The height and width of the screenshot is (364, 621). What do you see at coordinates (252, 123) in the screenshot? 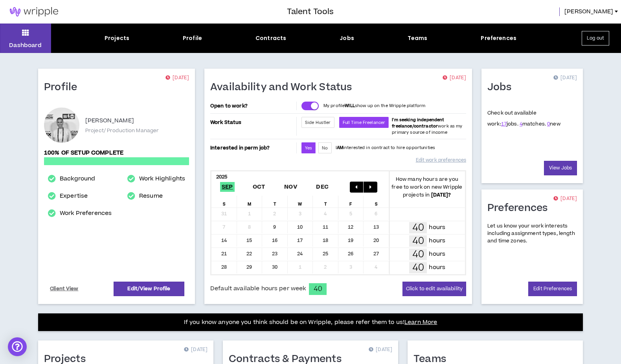
I see `p: Work Status` at bounding box center [252, 123].